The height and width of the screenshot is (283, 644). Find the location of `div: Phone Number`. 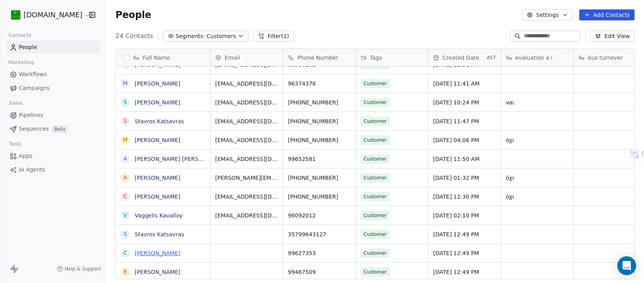

div: Phone Number is located at coordinates (320, 58).